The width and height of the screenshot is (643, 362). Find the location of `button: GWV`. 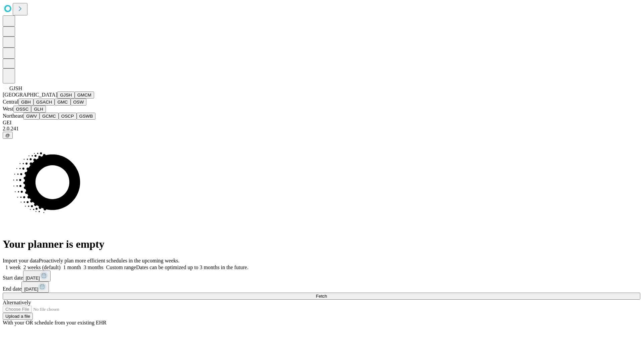

button: GWV is located at coordinates (31, 116).